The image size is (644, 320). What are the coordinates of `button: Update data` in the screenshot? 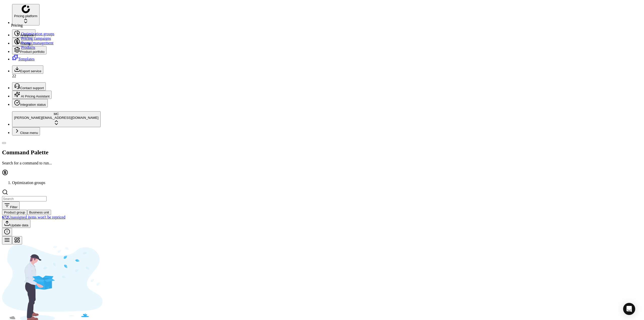 It's located at (16, 224).